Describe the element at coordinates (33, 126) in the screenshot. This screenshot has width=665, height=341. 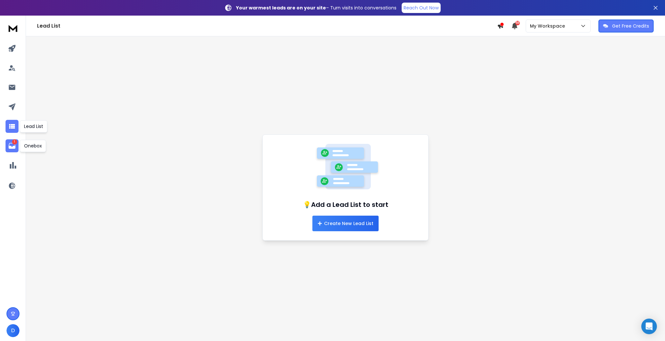
I see `div: Lead List` at that location.